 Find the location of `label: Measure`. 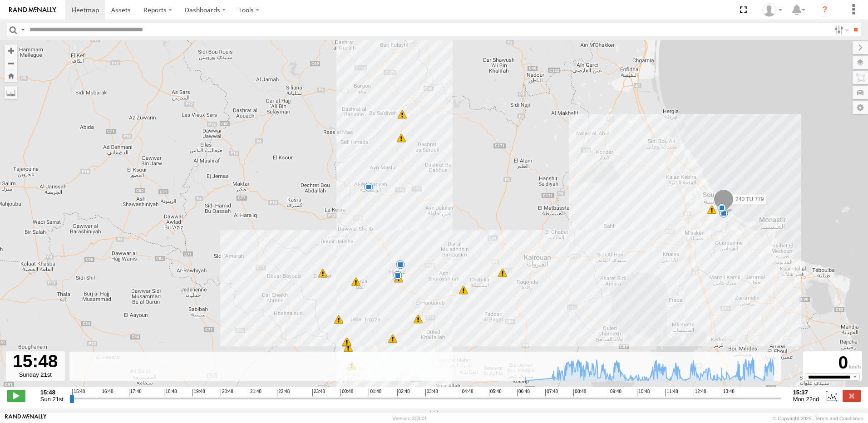

label: Measure is located at coordinates (11, 93).